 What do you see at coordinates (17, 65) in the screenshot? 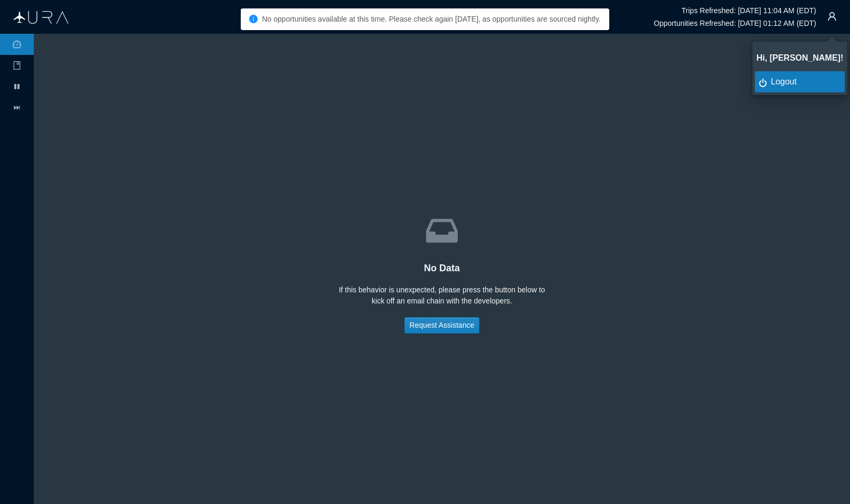
I see `i: icon: book` at bounding box center [17, 65].